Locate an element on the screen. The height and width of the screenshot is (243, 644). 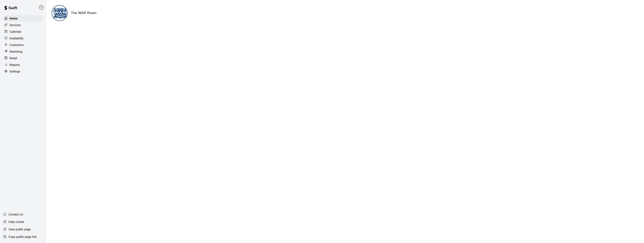
a: Reports is located at coordinates (23, 65).